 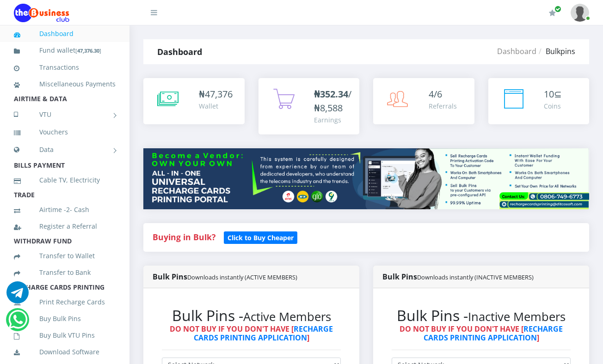 I want to click on a: ₦47,376 Wallet, so click(x=194, y=102).